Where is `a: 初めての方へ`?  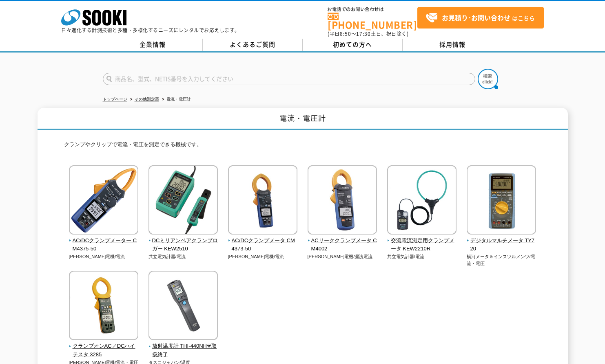 a: 初めての方へ is located at coordinates (352, 45).